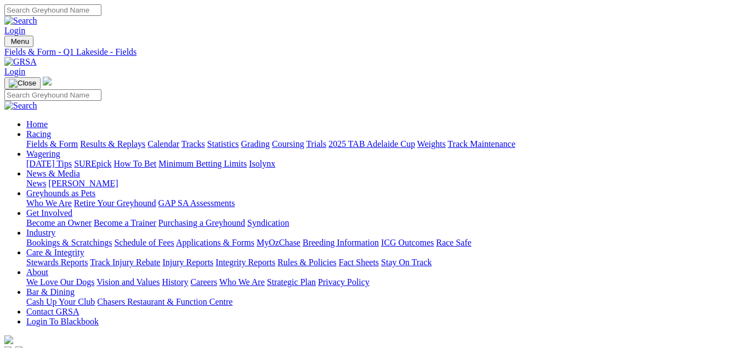 This screenshot has height=348, width=733. What do you see at coordinates (316, 144) in the screenshot?
I see `a: Trials` at bounding box center [316, 144].